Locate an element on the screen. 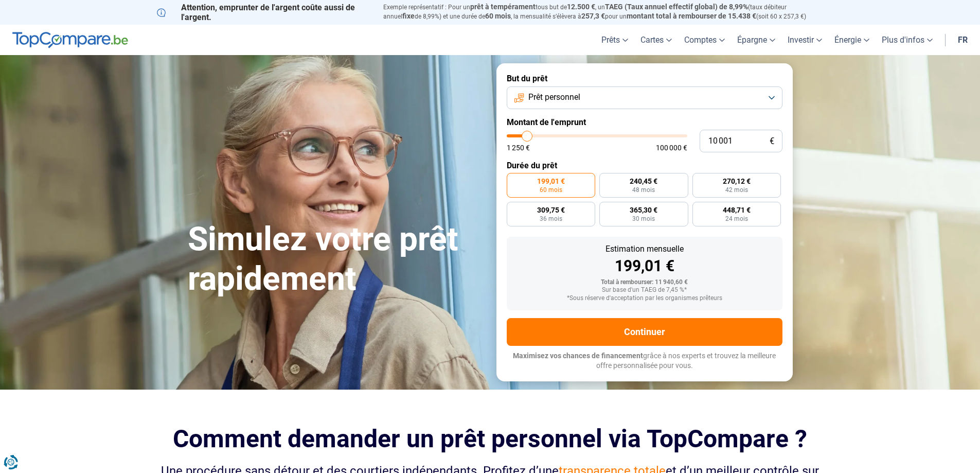  a: Plus d'infos is located at coordinates (907, 40).